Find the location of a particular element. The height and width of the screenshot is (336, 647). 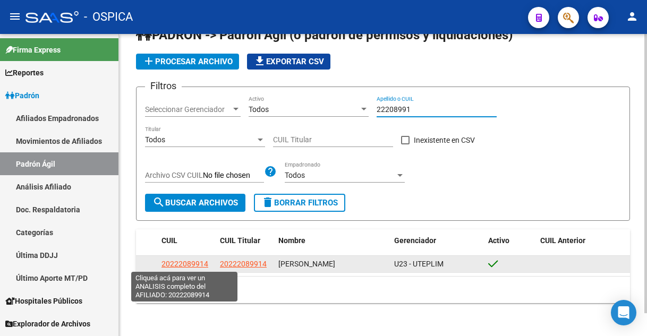

span: Borrar Filtros is located at coordinates (300, 203).